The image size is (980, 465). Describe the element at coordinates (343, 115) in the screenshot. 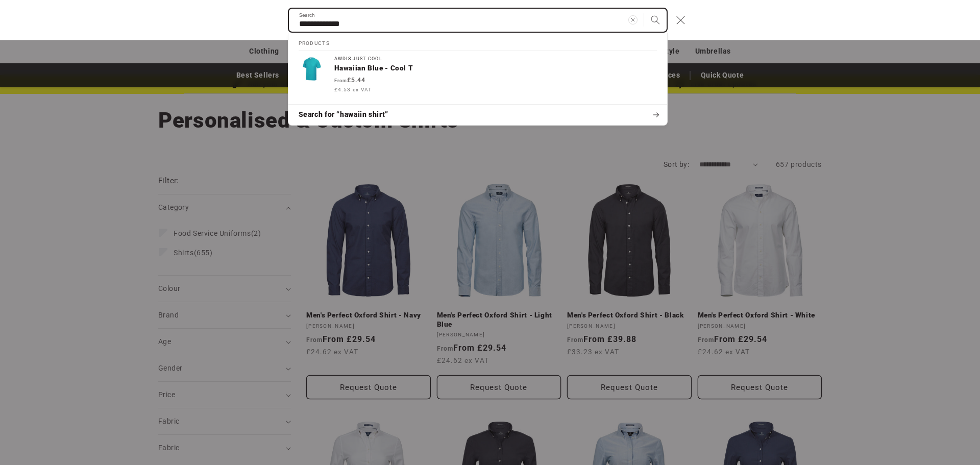

I see `span: Search for “hawaiin shirt”` at that location.